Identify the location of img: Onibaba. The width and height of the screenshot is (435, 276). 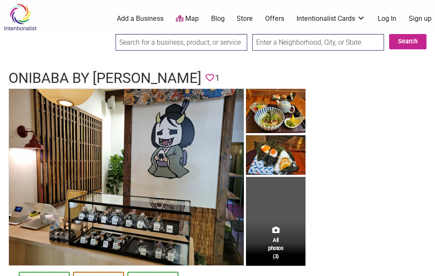
(126, 177).